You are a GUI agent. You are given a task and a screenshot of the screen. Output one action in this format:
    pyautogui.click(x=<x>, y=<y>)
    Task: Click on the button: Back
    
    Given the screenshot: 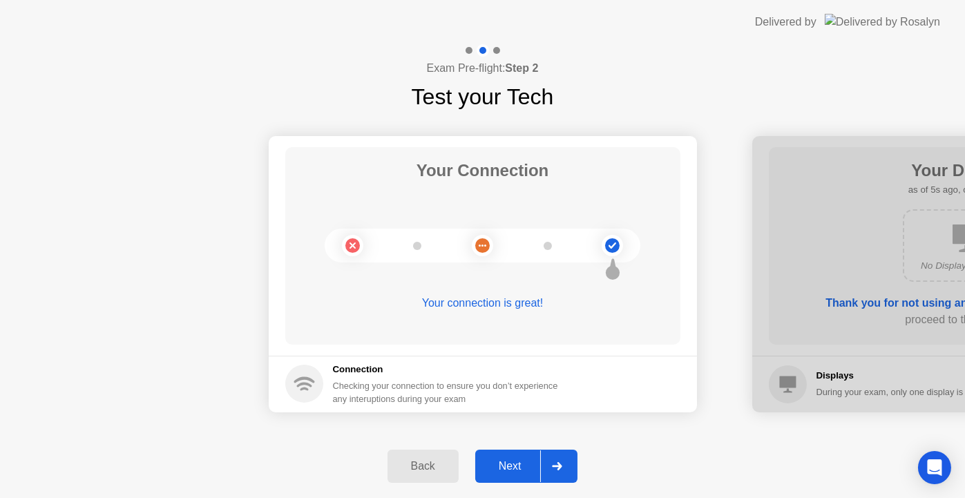 What is the action you would take?
    pyautogui.click(x=423, y=467)
    